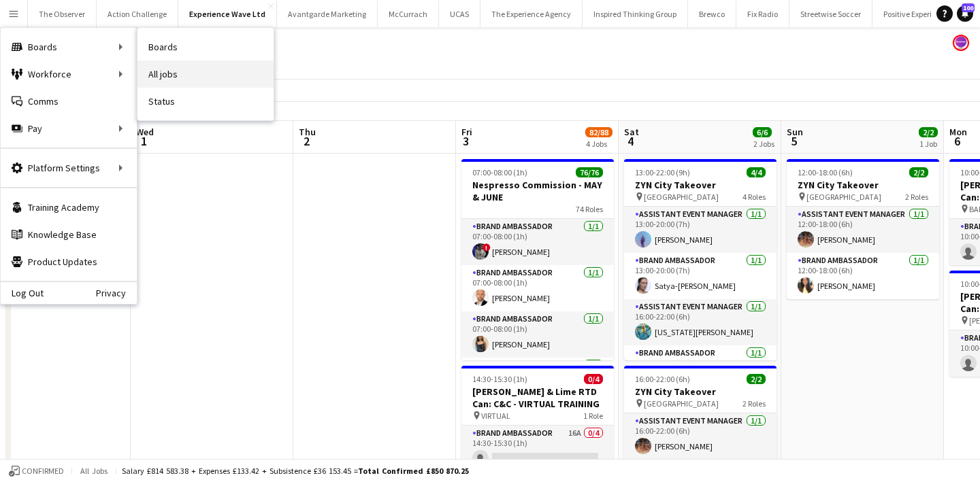  Describe the element at coordinates (756, 172) in the screenshot. I see `span: 4/4` at that location.